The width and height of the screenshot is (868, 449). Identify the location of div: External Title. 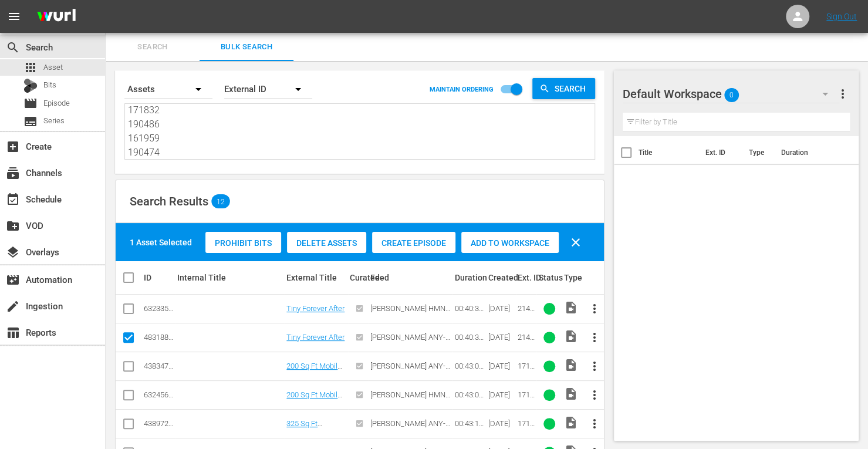
(315, 278).